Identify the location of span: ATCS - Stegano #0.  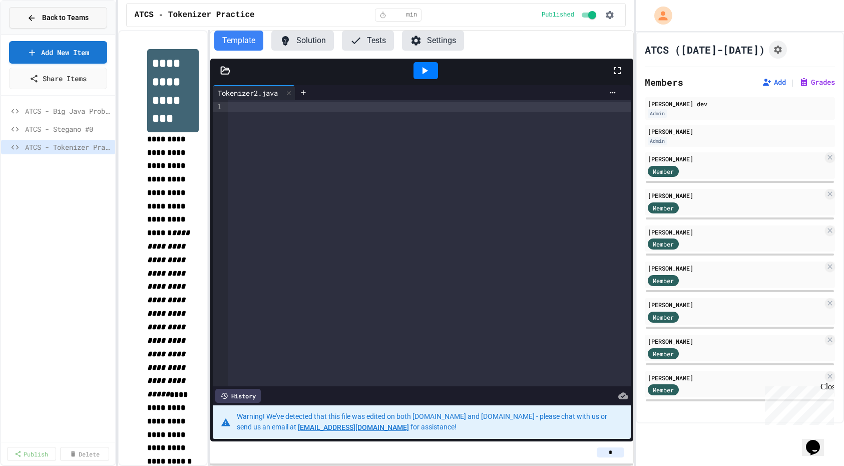
(68, 129).